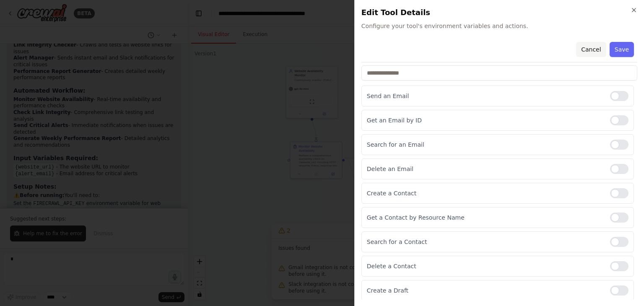  I want to click on p: Get an Email by ID, so click(485, 120).